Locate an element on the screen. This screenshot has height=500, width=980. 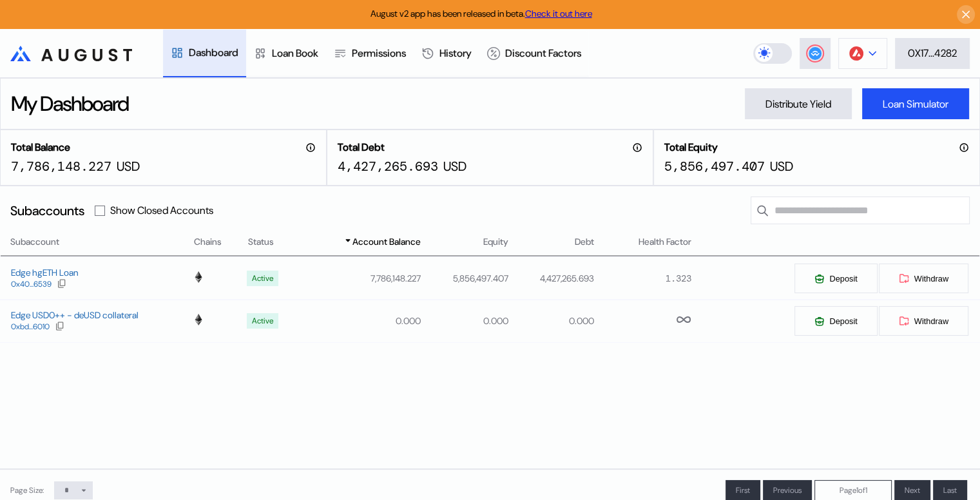
button: Loan Simulator is located at coordinates (916, 104).